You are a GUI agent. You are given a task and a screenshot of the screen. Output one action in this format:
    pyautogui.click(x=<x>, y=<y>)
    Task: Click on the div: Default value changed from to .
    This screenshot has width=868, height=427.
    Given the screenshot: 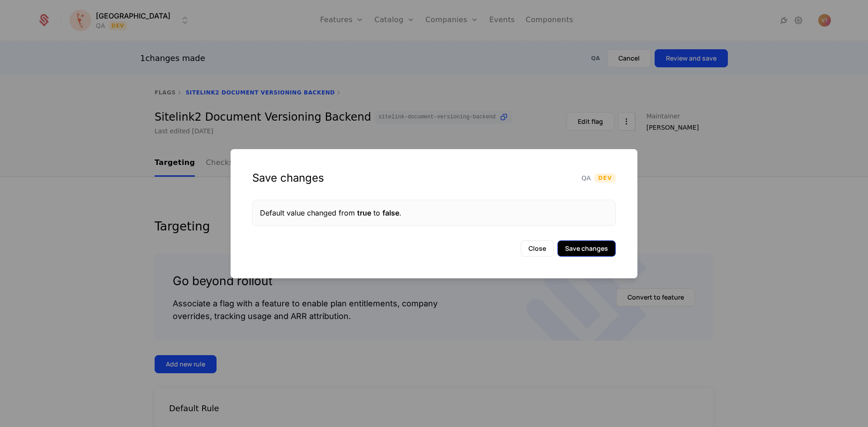 What is the action you would take?
    pyautogui.click(x=434, y=213)
    